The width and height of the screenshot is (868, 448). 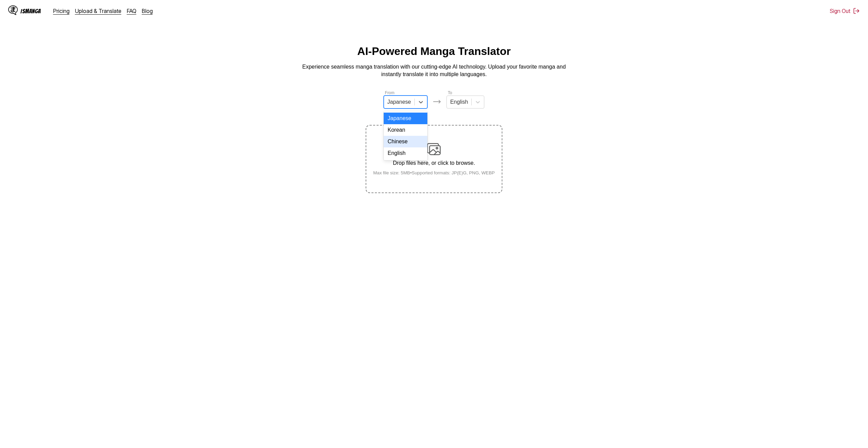 I want to click on div: Japanese, so click(x=405, y=119).